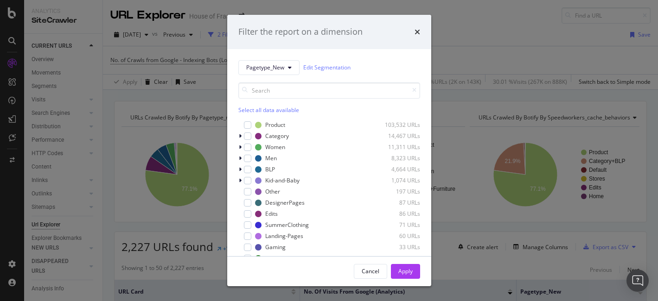 This screenshot has width=658, height=301. I want to click on div: SummerClothing, so click(287, 225).